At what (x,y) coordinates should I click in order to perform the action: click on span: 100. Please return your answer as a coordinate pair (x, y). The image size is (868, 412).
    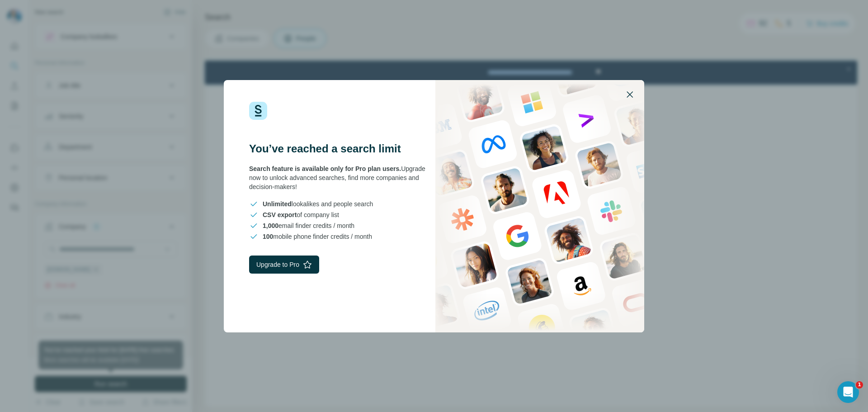
    Looking at the image, I should click on (268, 237).